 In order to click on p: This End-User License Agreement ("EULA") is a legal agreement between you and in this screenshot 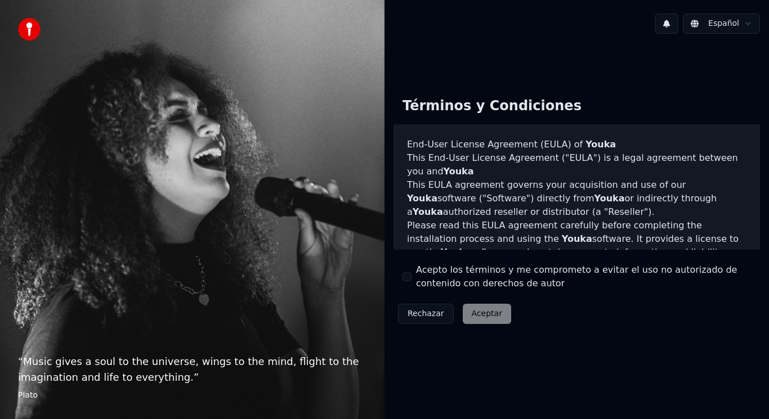, I will do `click(576, 165)`.